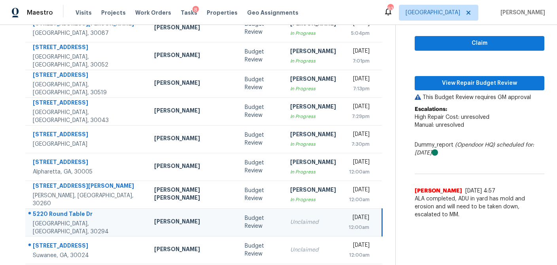  What do you see at coordinates (189, 13) in the screenshot?
I see `span: Tasks` at bounding box center [189, 13].